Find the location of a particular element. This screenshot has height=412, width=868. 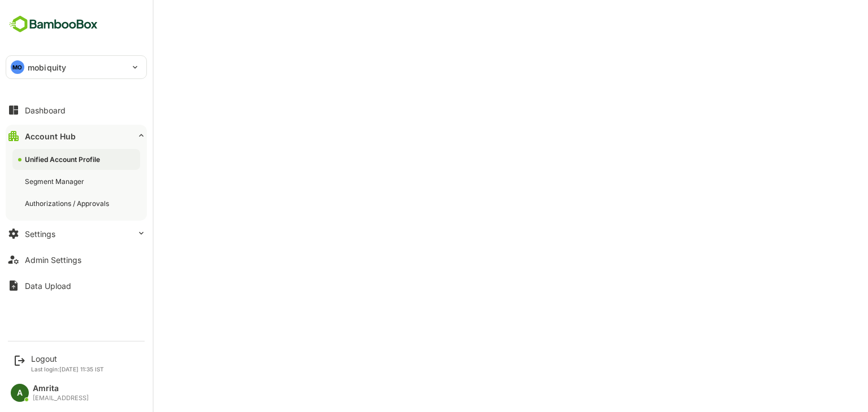

div: Amrita is located at coordinates (60, 389).